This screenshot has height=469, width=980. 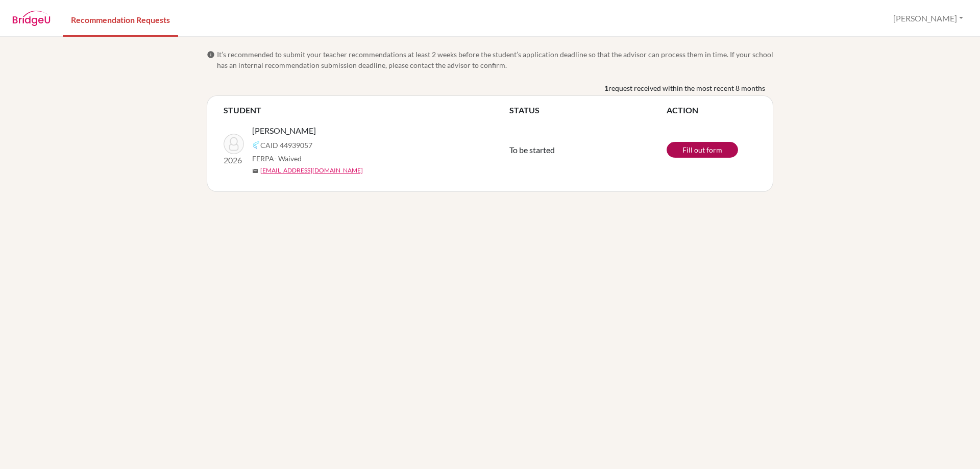 What do you see at coordinates (255, 171) in the screenshot?
I see `span: mail` at bounding box center [255, 171].